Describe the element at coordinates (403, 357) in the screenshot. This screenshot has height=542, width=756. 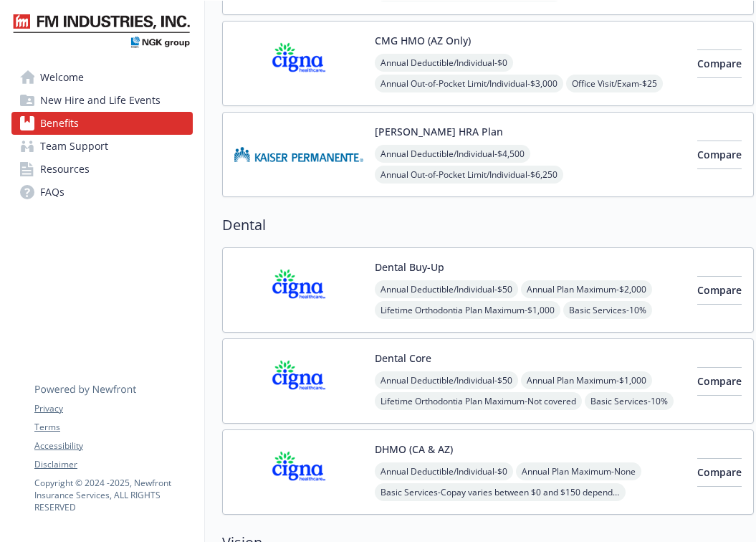
I see `button: Dental Core` at that location.